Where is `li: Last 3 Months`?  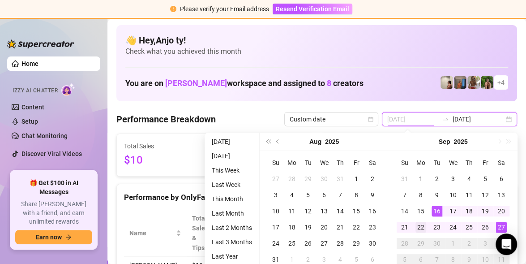
li: Last 3 Months is located at coordinates (232, 242).